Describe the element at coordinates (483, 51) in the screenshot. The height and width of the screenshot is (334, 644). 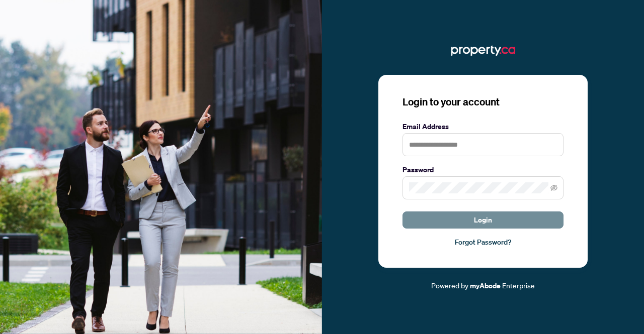
I see `img: ma-logo` at that location.